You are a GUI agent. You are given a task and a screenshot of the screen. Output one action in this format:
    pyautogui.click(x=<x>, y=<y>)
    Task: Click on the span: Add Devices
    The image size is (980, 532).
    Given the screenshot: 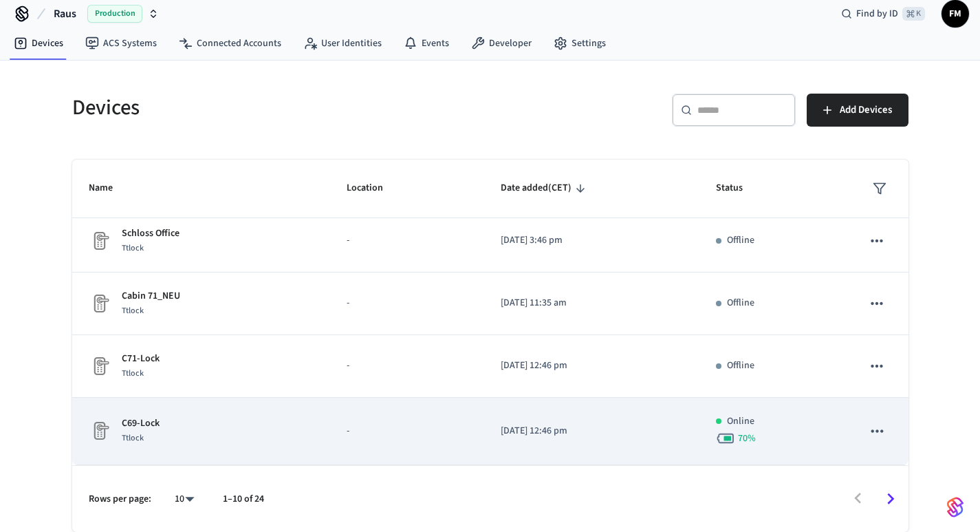 What is the action you would take?
    pyautogui.click(x=866, y=110)
    